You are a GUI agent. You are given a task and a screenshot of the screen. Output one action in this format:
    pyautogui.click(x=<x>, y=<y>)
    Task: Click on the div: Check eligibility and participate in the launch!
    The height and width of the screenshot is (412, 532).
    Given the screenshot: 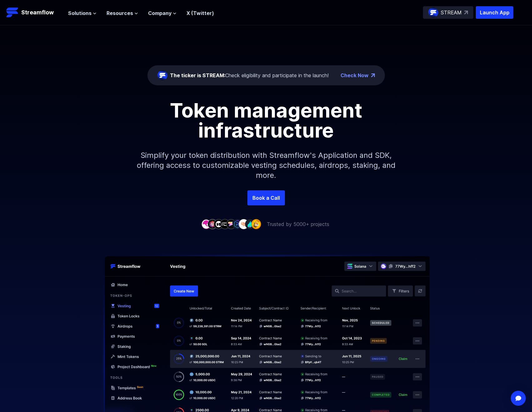 What is the action you would take?
    pyautogui.click(x=249, y=76)
    